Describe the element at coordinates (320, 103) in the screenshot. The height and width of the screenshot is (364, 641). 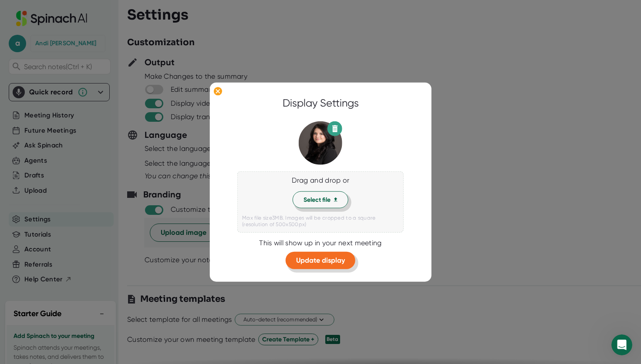
I see `div: Display Settings` at that location.